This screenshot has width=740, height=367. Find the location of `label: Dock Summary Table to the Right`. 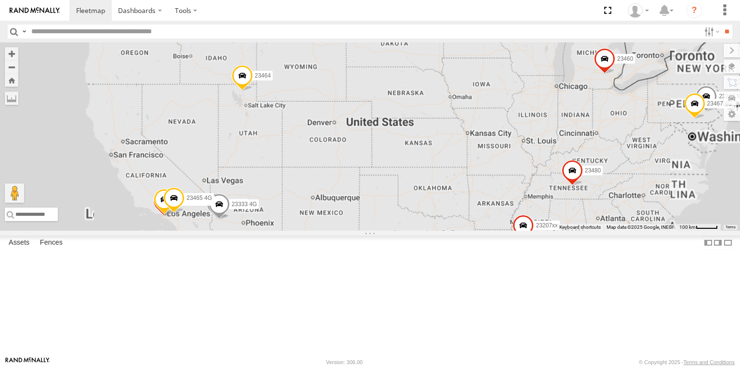

label: Dock Summary Table to the Right is located at coordinates (718, 242).